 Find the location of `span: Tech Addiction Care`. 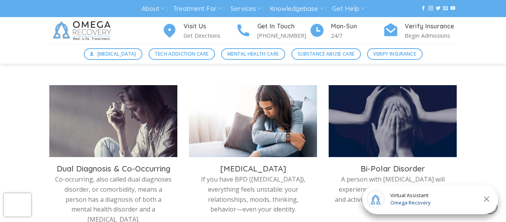

span: Tech Addiction Care is located at coordinates (182, 54).